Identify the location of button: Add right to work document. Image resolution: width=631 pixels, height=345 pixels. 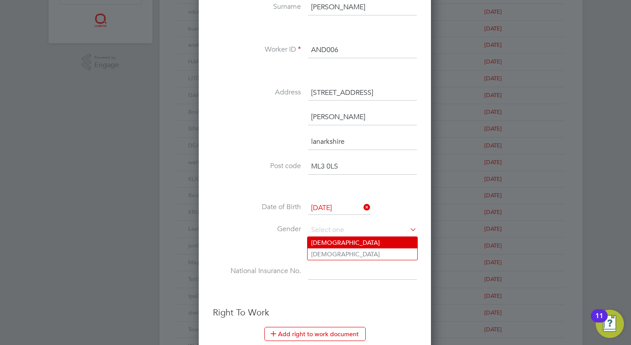
(315, 334).